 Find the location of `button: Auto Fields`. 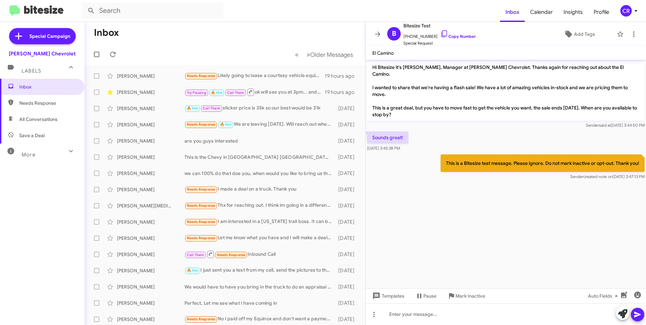

button: Auto Fields is located at coordinates (604, 296).